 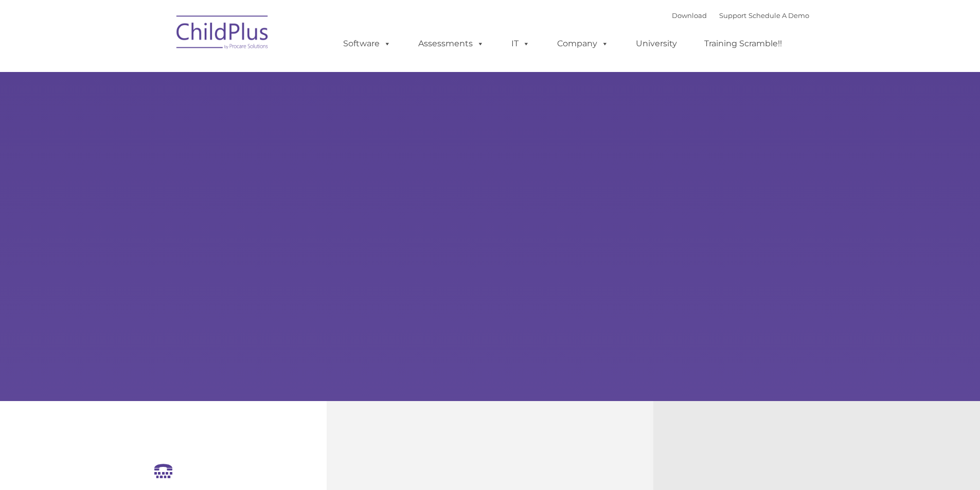 What do you see at coordinates (367, 43) in the screenshot?
I see `a: Software` at bounding box center [367, 43].